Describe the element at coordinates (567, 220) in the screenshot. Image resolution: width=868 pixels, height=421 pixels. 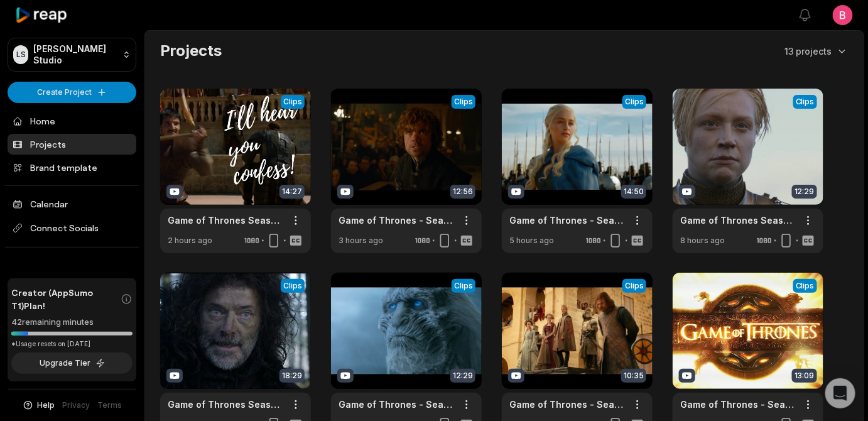
I see `a: Game of Thrones - Season 3 - Top 10 Moments` at that location.